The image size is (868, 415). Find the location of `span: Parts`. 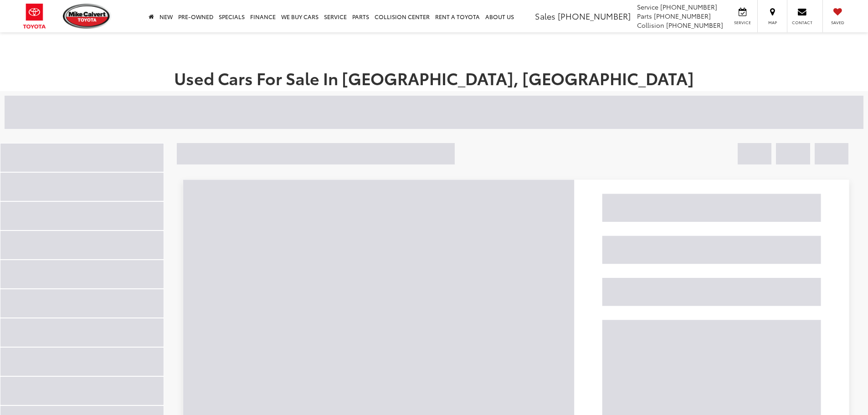

span: Parts is located at coordinates (645, 16).